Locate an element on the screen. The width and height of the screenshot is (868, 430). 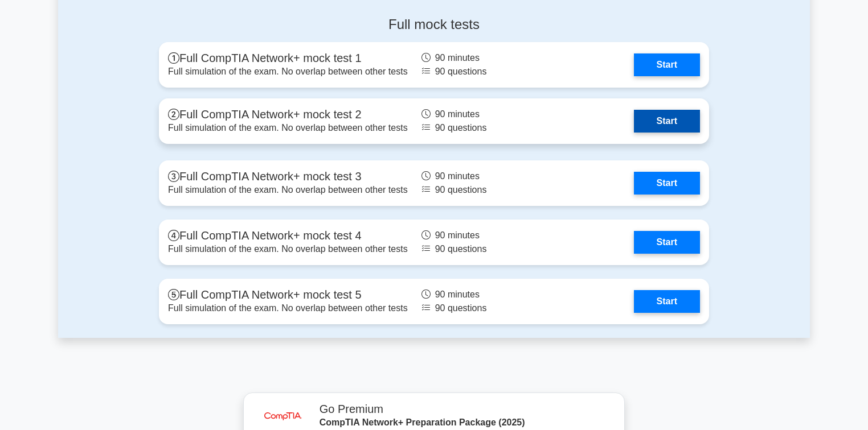
h4: Full mock tests is located at coordinates (434, 24).